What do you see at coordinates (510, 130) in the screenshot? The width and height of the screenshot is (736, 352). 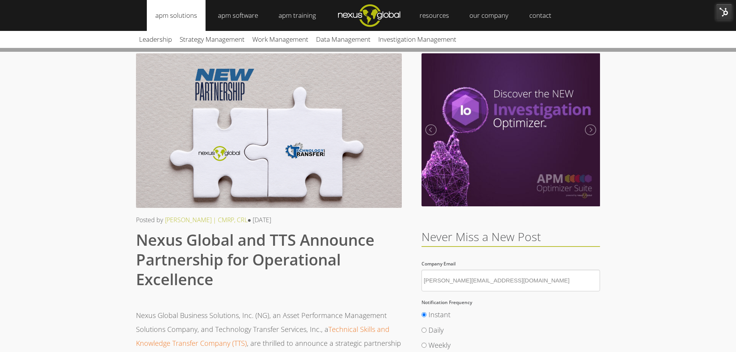 I see `img: Meet the New Investigation Optimizer | September 2020` at bounding box center [510, 130].